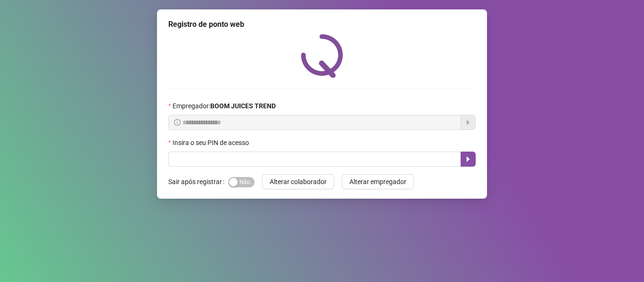 This screenshot has height=282, width=644. What do you see at coordinates (224, 106) in the screenshot?
I see `span: Empregador :` at bounding box center [224, 106].